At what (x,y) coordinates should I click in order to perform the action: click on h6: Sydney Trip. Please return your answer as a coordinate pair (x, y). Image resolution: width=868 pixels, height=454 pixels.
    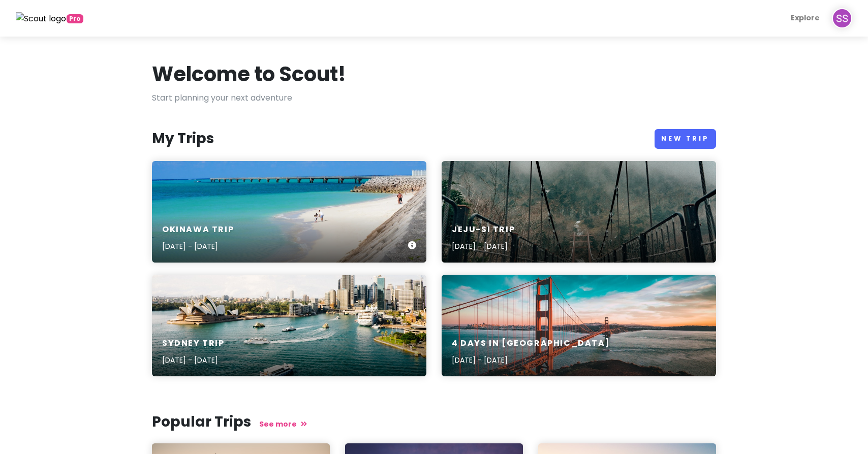
    Looking at the image, I should click on (193, 344).